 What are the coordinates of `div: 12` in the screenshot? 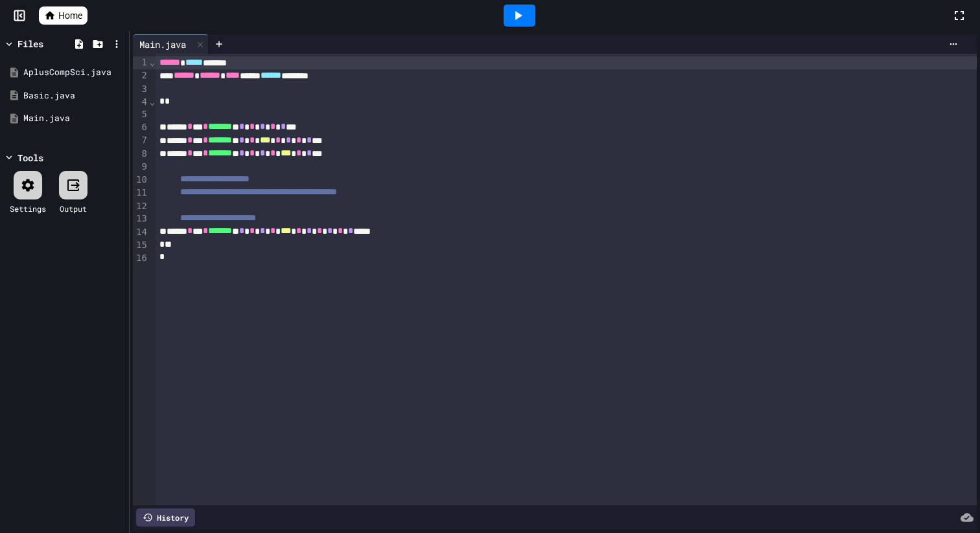 It's located at (140, 206).